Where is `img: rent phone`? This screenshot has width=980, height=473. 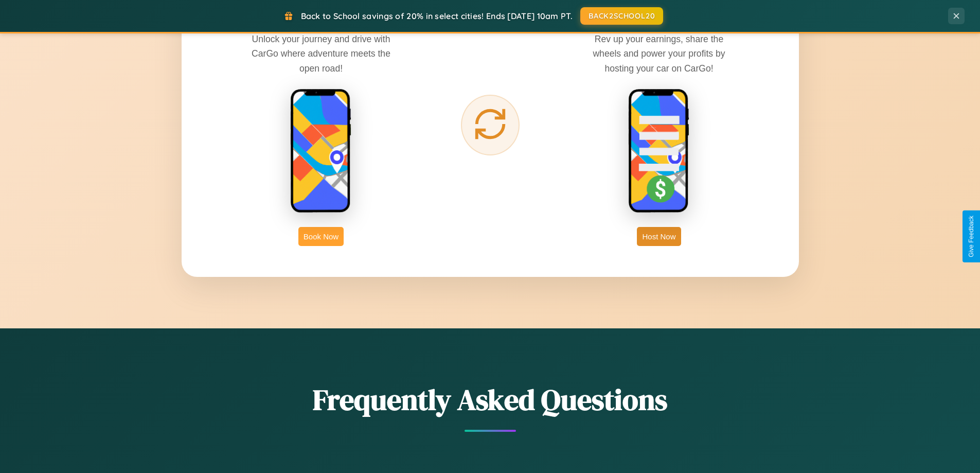
img: rent phone is located at coordinates (321, 151).